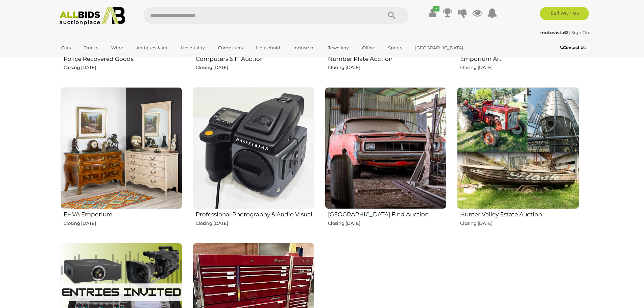 This screenshot has width=644, height=308. What do you see at coordinates (255, 214) in the screenshot?
I see `h2: Professional Photography & Audio Visual` at bounding box center [255, 214].